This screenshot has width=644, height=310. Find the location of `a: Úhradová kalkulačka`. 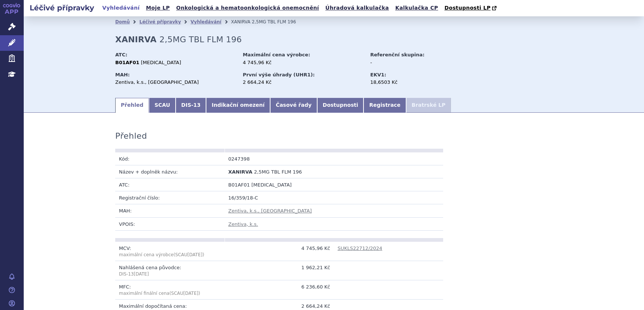

a: Úhradová kalkulačka is located at coordinates (357, 8).